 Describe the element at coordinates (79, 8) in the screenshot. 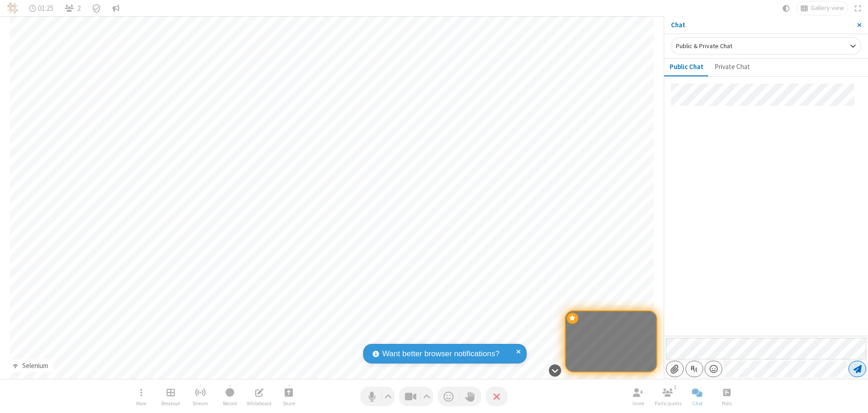

I see `span: 2` at that location.